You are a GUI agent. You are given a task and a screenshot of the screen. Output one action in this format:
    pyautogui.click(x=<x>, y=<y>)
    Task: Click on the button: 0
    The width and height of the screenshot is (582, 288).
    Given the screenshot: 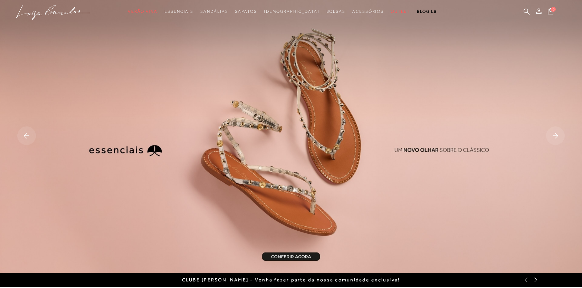 What is the action you would take?
    pyautogui.click(x=550, y=12)
    